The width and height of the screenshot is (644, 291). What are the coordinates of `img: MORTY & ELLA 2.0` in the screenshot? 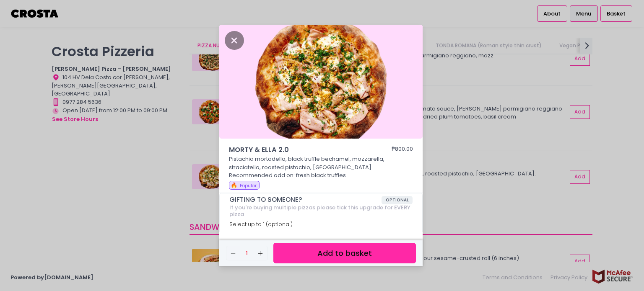 It's located at (321, 81).